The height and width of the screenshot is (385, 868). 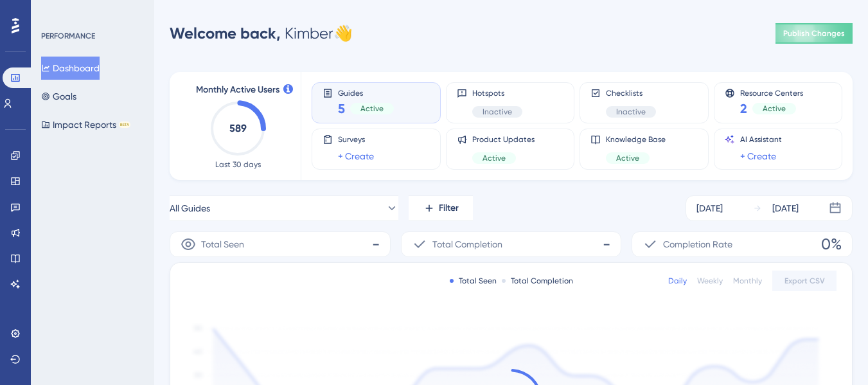 What do you see at coordinates (365, 93) in the screenshot?
I see `span: Guides` at bounding box center [365, 93].